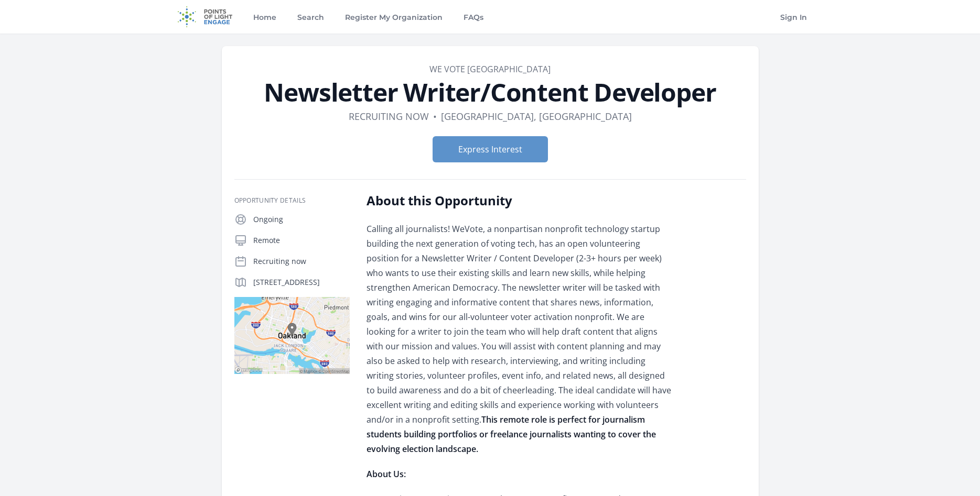 This screenshot has height=496, width=980. Describe the element at coordinates (490, 92) in the screenshot. I see `h1: Newsletter Writer/Content Developer` at that location.